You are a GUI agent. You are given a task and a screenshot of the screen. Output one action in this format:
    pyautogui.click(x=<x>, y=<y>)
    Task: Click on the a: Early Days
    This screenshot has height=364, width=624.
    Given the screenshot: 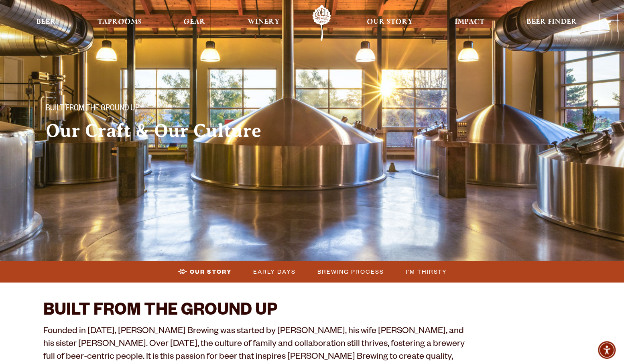 What is the action you would take?
    pyautogui.click(x=274, y=271)
    